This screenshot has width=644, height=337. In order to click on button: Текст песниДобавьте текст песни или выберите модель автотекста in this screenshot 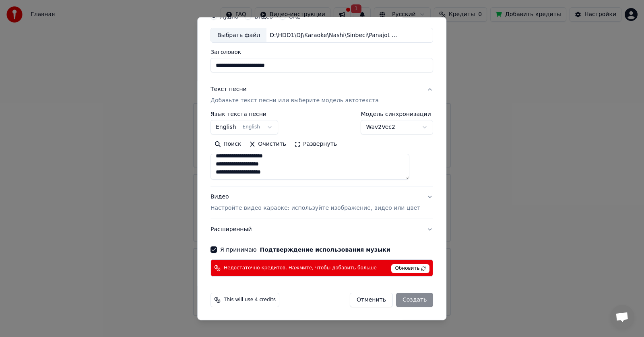, I will do `click(322, 95)`.